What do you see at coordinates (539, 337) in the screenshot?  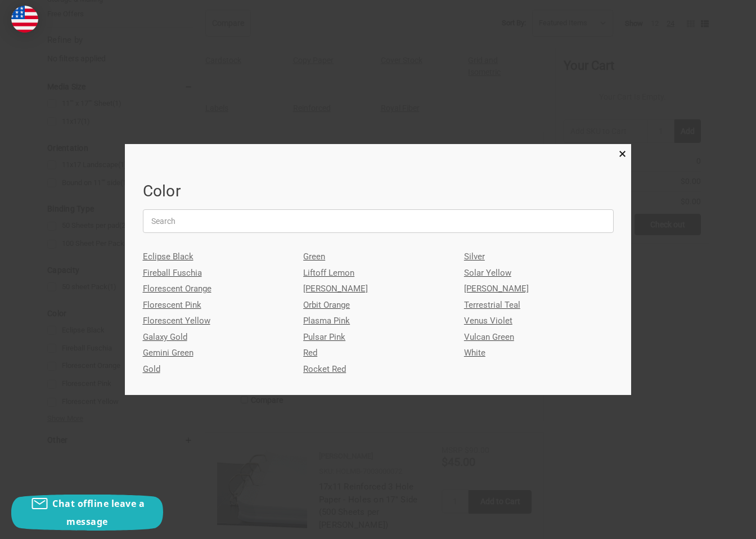 I see `a: Vulcan Green` at bounding box center [539, 337].